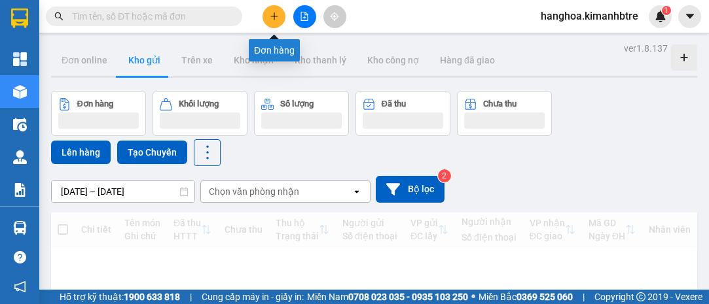 This screenshot has height=304, width=709. What do you see at coordinates (645, 48) in the screenshot?
I see `div: ver 1.8.137` at bounding box center [645, 48].